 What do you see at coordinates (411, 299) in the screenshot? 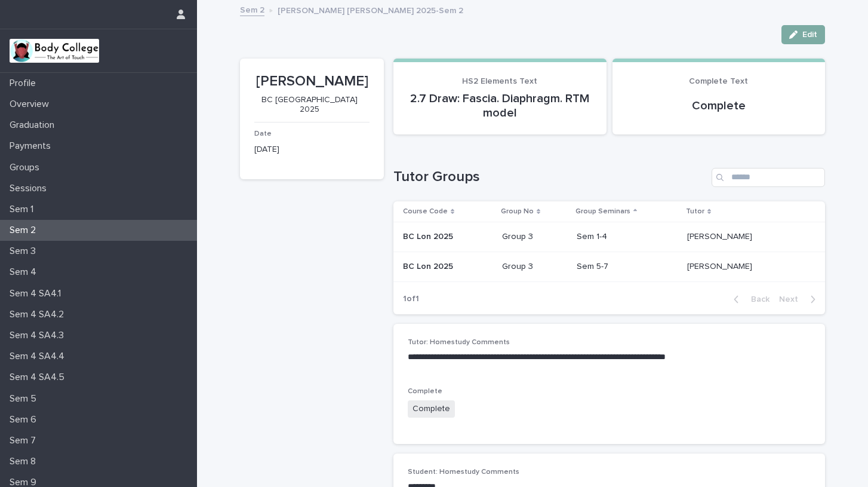
I see `p: 1 of 1` at bounding box center [411, 299].